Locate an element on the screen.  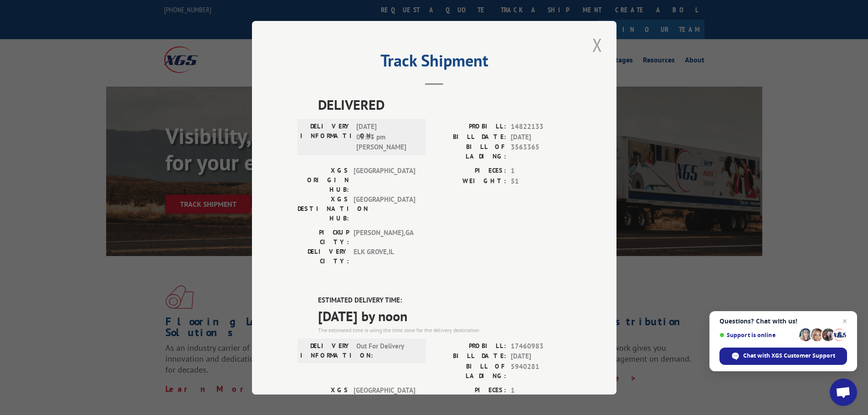
label: XGS DESTINATION HUB: is located at coordinates (323, 209).